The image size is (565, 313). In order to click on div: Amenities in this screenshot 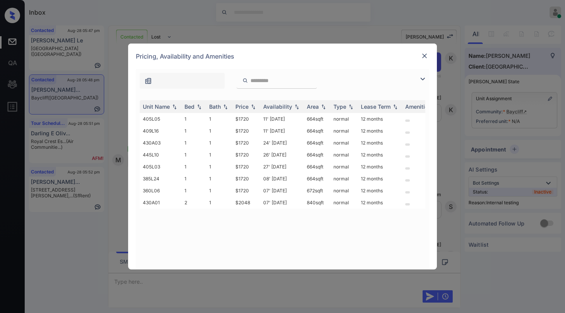, I will do `click(418, 107)`.